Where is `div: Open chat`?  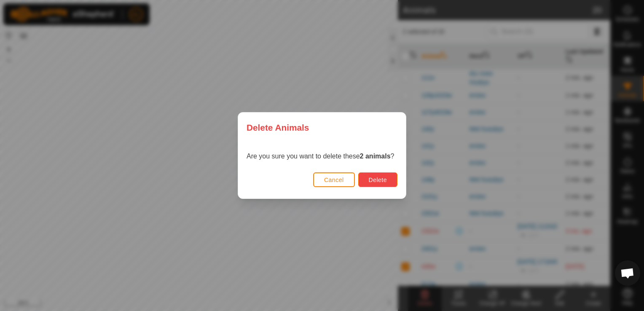
div: Open chat is located at coordinates (627, 273).